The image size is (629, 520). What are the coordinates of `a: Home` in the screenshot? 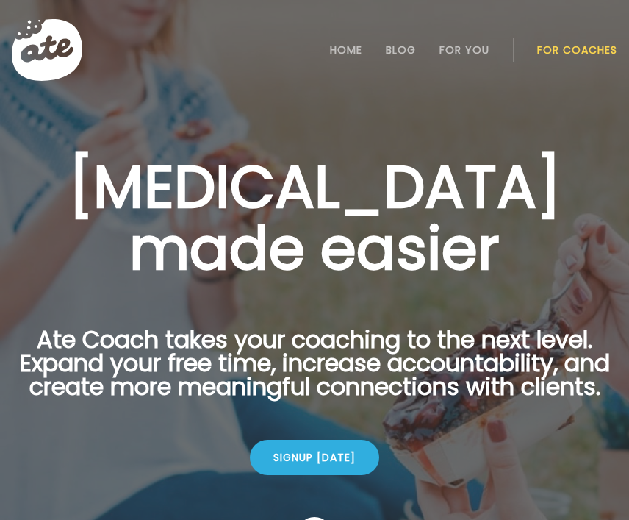 It's located at (346, 50).